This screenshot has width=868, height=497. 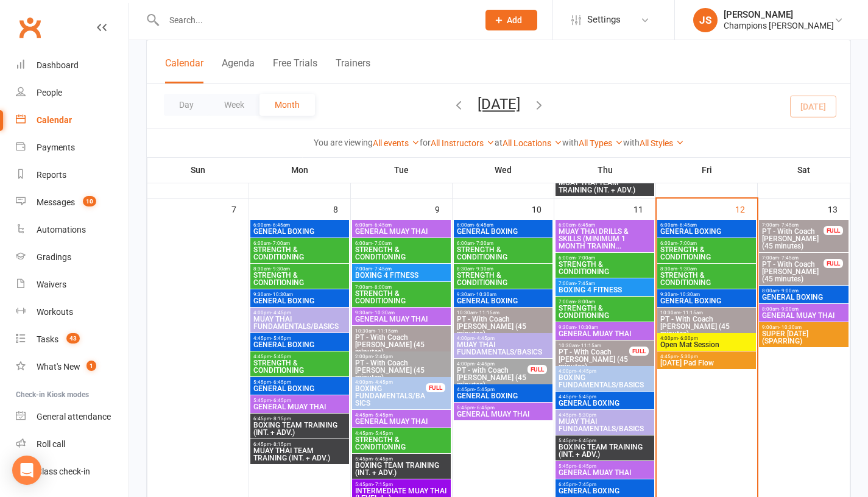 I want to click on a: Clubworx, so click(x=30, y=27).